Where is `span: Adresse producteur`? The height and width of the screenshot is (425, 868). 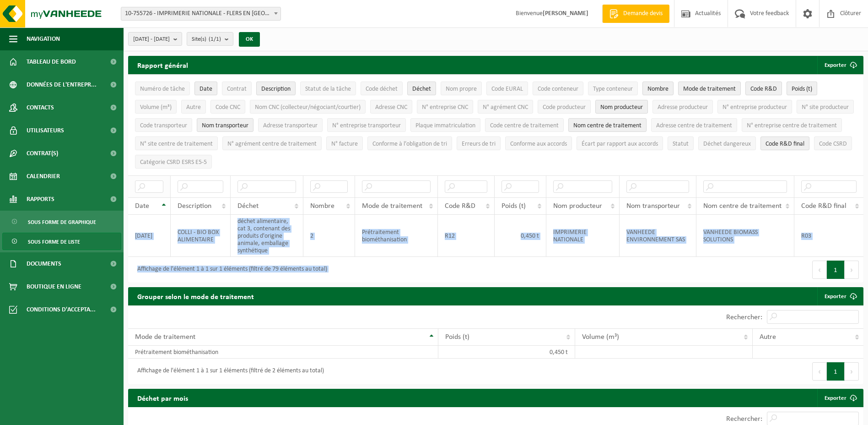 span: Adresse producteur is located at coordinates (683, 107).